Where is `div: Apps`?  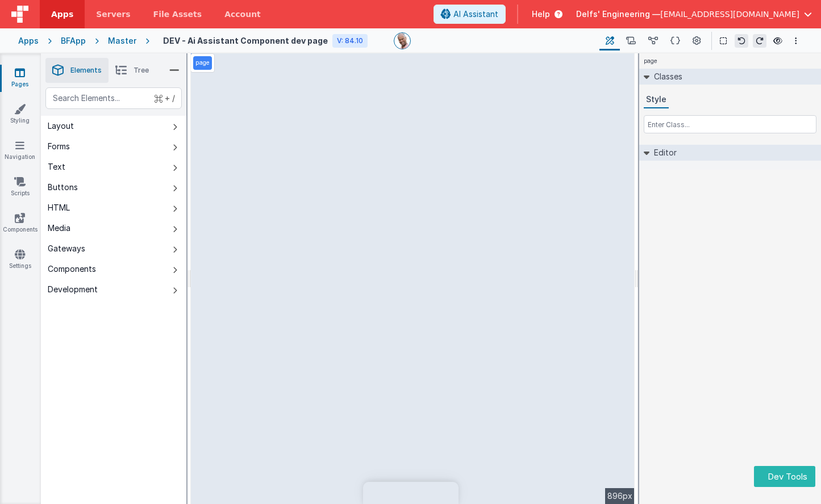 div: Apps is located at coordinates (28, 41).